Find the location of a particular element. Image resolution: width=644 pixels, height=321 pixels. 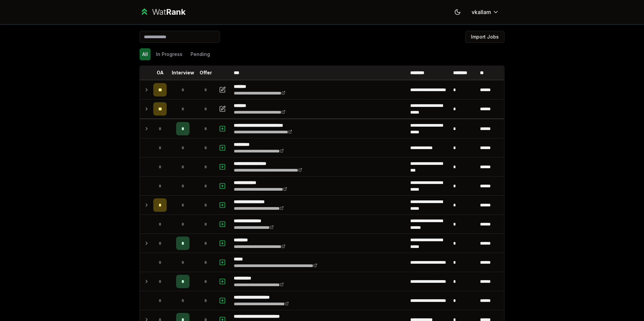

button: vkallam is located at coordinates (485, 12).